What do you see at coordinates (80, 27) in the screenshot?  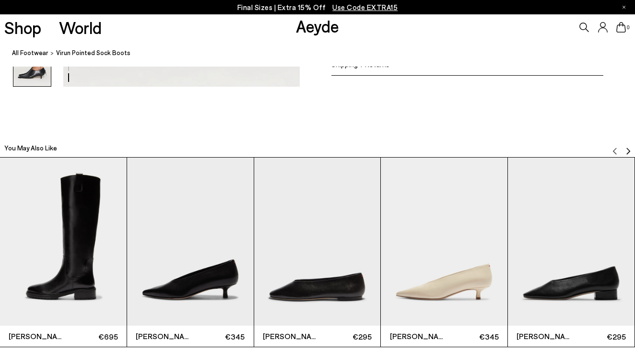 I see `a: World` at bounding box center [80, 27].